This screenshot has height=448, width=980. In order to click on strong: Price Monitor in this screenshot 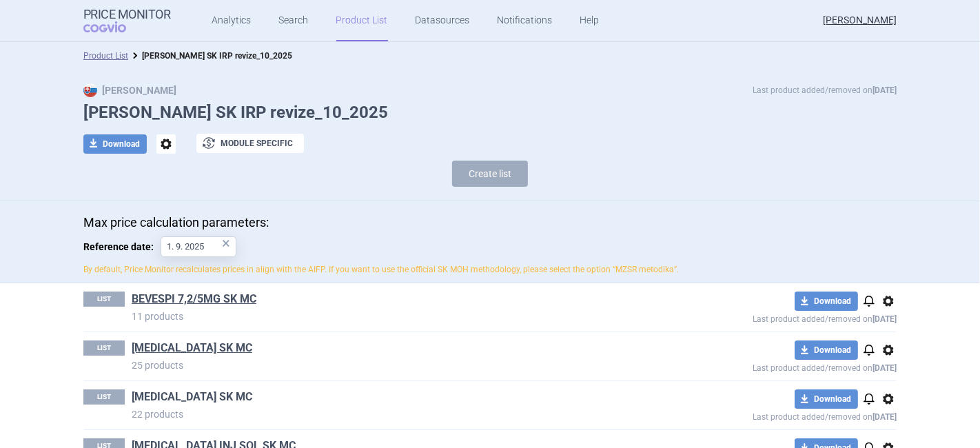, I will do `click(127, 15)`.